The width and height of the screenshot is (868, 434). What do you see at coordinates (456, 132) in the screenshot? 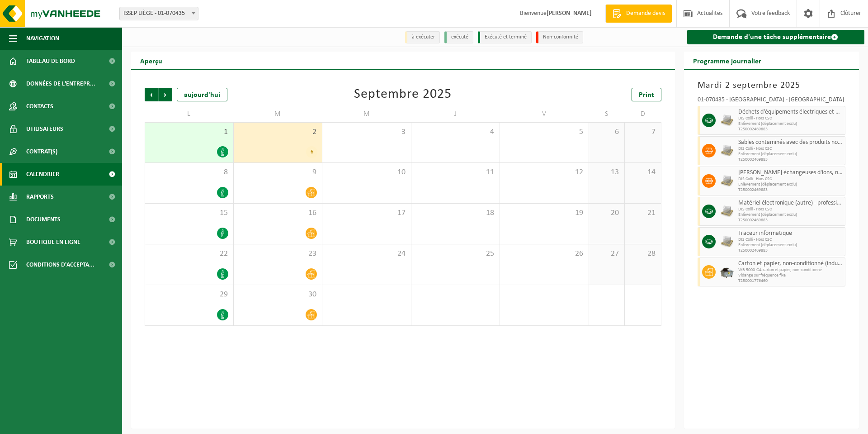
I see `span: 4` at bounding box center [456, 132].